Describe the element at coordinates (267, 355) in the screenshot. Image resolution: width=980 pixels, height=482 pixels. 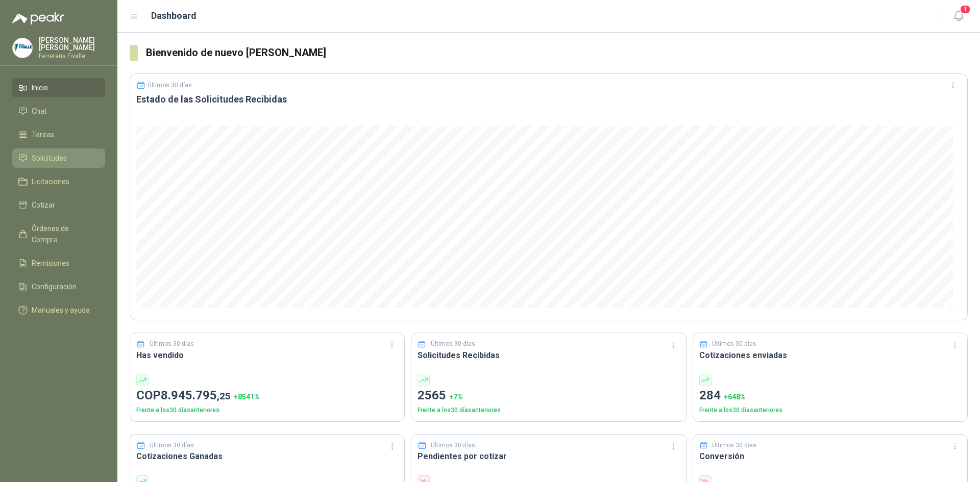
I see `h3: Has vendido` at that location.